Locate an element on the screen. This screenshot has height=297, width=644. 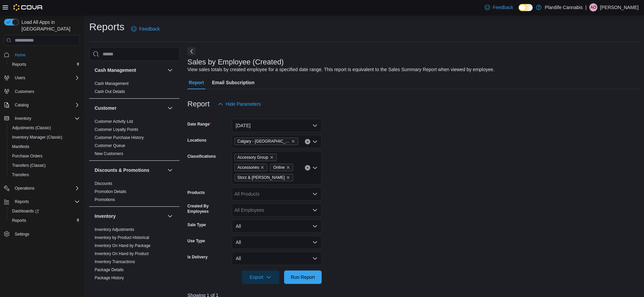
a: Home is located at coordinates (20, 55).